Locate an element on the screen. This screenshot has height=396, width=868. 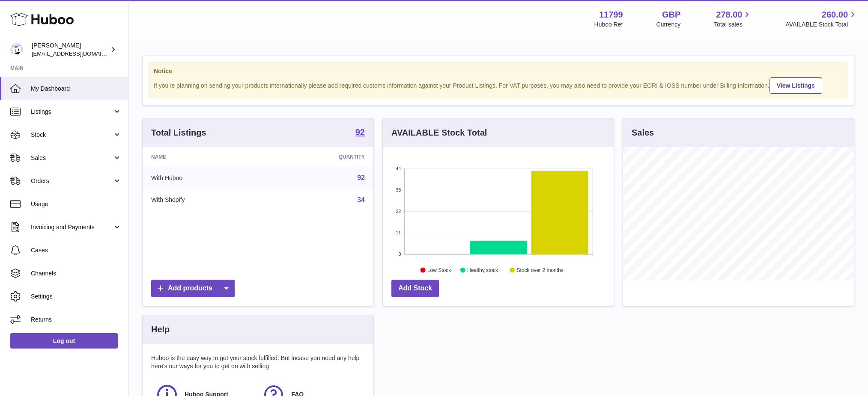
strong: 92 is located at coordinates (360, 132).